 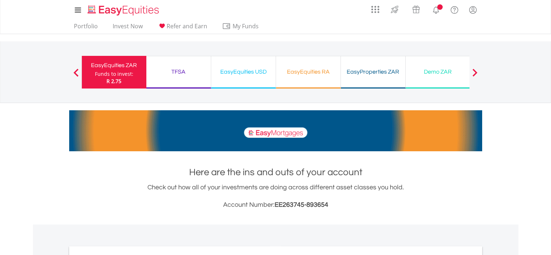 What do you see at coordinates (124, 10) in the screenshot?
I see `img: EasyEquities_Logo.png` at bounding box center [124, 10].